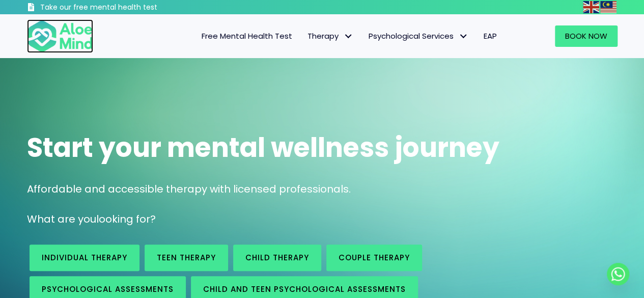  What do you see at coordinates (247, 36) in the screenshot?
I see `a: Free Mental Health Test` at bounding box center [247, 36].